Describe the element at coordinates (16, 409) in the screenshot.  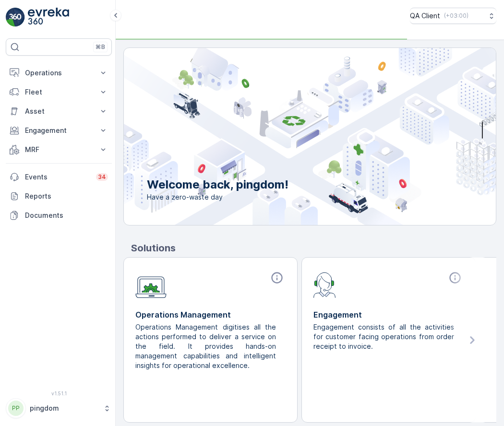
I see `div: PP` at that location.